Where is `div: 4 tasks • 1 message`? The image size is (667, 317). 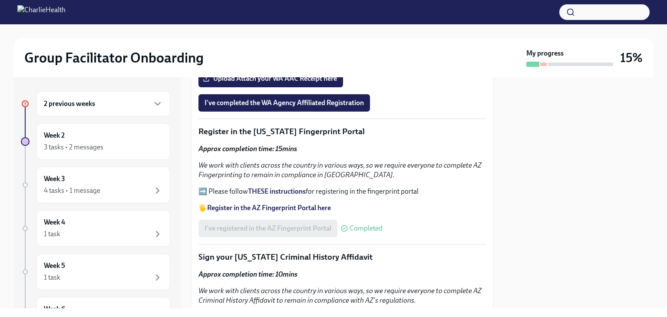 div: 4 tasks • 1 message is located at coordinates (72, 191).